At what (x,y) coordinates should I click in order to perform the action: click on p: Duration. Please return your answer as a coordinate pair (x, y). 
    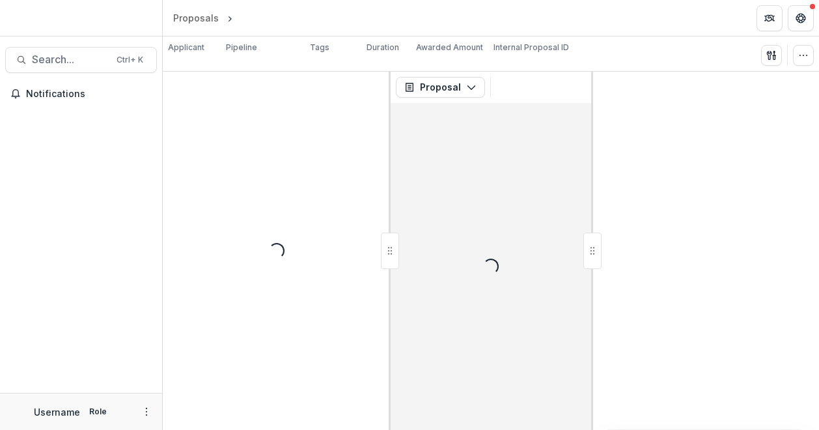
    Looking at the image, I should click on (383, 48).